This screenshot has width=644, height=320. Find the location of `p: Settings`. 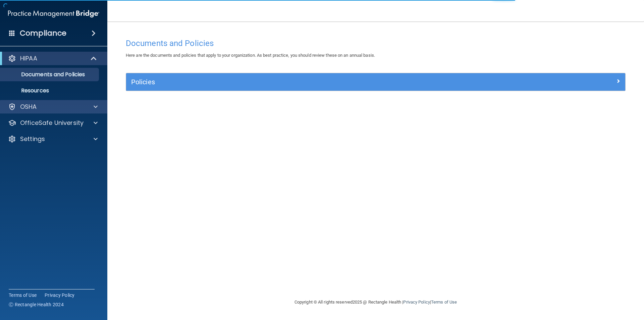

p: Settings is located at coordinates (33, 139).